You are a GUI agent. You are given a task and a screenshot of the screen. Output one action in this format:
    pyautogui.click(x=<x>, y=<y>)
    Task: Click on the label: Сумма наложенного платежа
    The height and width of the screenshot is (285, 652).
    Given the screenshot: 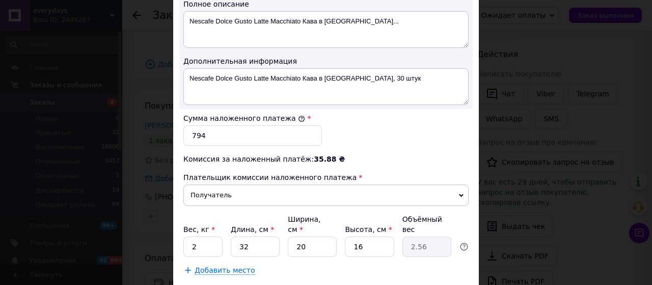 What is the action you would take?
    pyautogui.click(x=244, y=118)
    